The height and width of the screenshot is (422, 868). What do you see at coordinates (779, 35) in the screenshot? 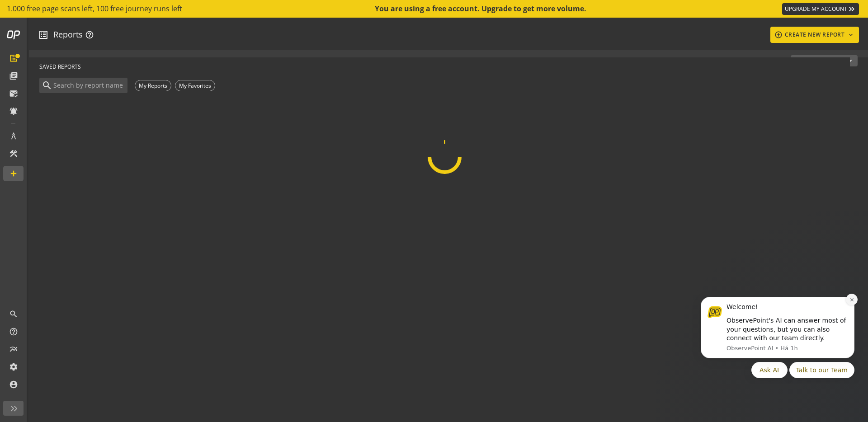
I see `mat-icon: add_circle_outline` at bounding box center [779, 35].